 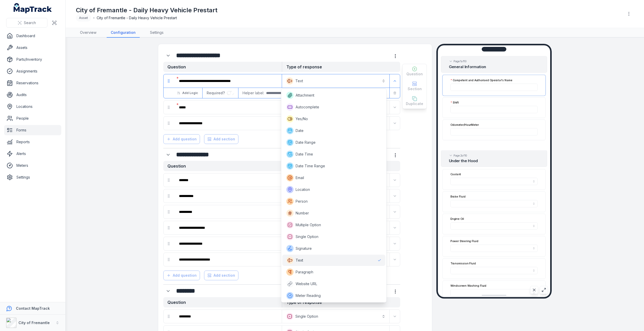 I want to click on span: Yes/No, so click(x=302, y=119).